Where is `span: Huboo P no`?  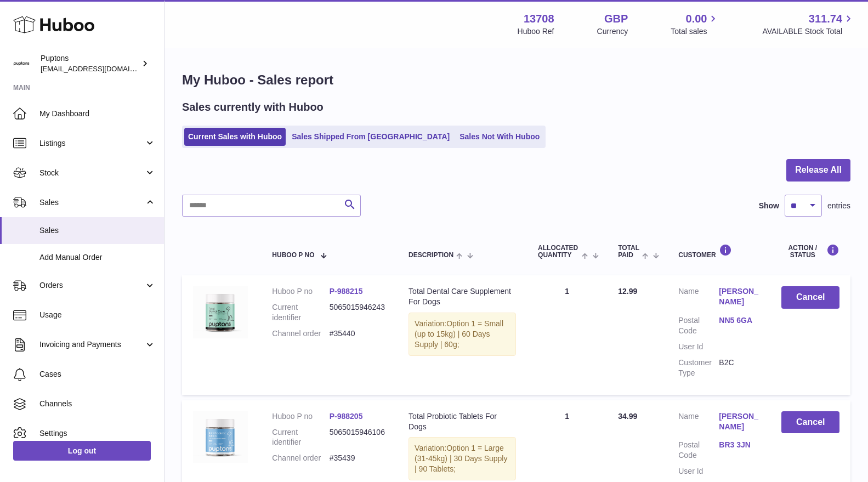
span: Huboo P no is located at coordinates (293, 255).